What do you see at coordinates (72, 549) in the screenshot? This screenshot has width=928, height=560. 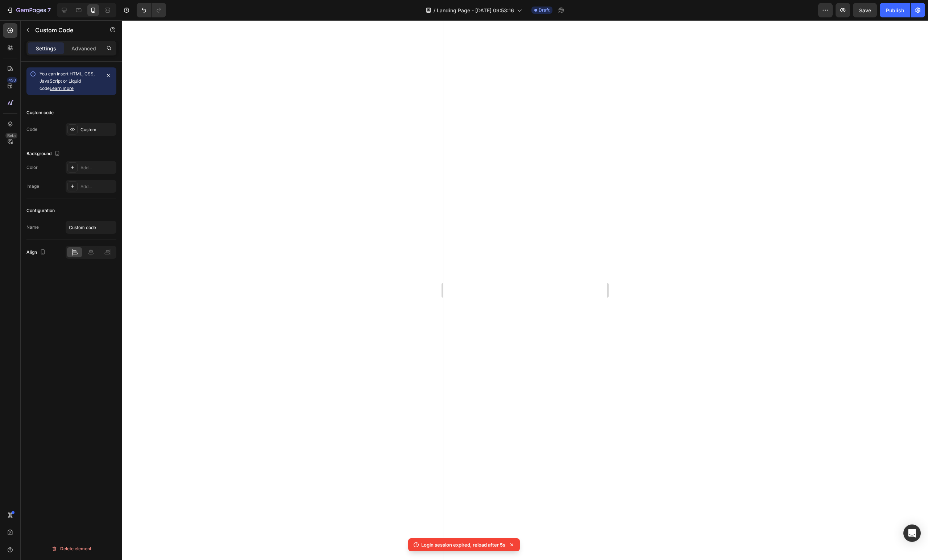 I see `button: Delete element` at bounding box center [72, 549].